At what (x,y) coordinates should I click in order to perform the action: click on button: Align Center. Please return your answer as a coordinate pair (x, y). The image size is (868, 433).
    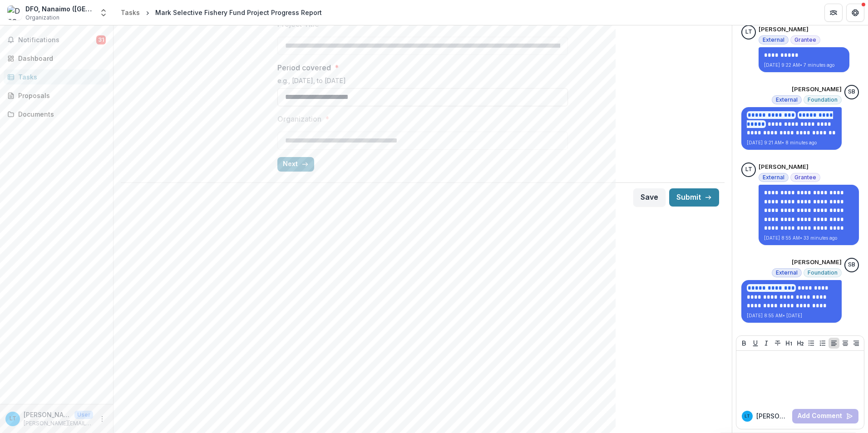
    Looking at the image, I should click on (846, 344).